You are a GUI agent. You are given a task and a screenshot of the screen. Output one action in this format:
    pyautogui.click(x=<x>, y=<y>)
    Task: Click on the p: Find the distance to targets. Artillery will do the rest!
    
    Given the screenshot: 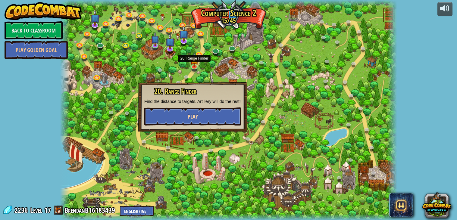 What is the action you would take?
    pyautogui.click(x=193, y=101)
    